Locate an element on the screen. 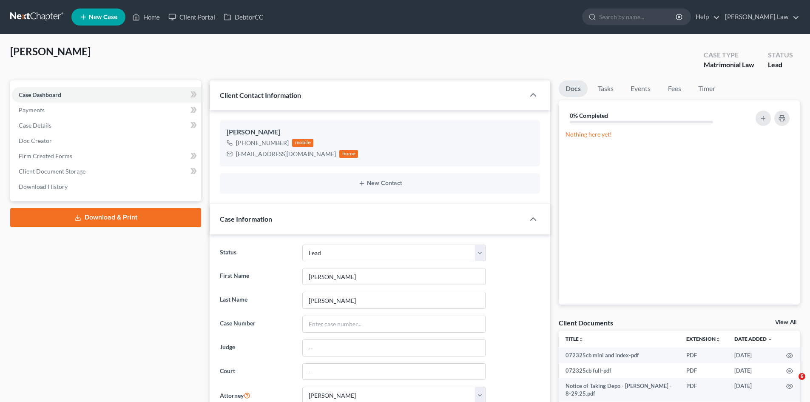  p: Nothing here yet! is located at coordinates (679, 134).